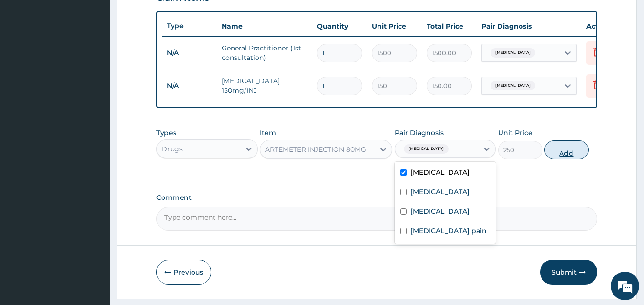  Describe the element at coordinates (93, 220) in the screenshot. I see `textarea: Type your message and hit 'Enter'` at that location.